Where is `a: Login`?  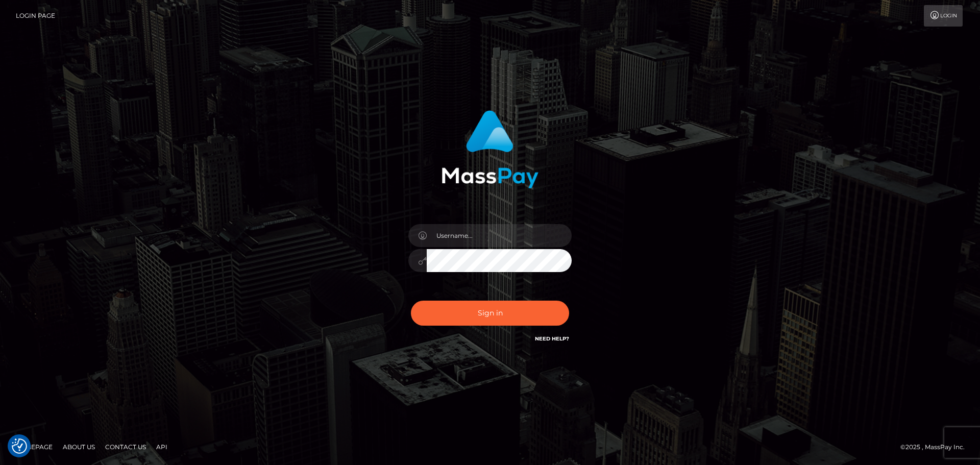 a: Login is located at coordinates (943, 16).